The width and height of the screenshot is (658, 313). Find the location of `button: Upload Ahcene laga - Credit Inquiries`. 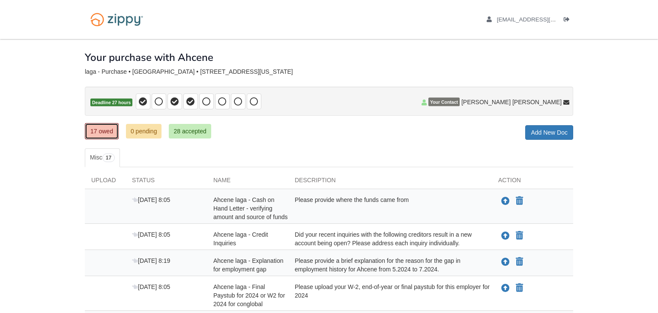

button: Upload Ahcene laga - Credit Inquiries is located at coordinates (505, 236).